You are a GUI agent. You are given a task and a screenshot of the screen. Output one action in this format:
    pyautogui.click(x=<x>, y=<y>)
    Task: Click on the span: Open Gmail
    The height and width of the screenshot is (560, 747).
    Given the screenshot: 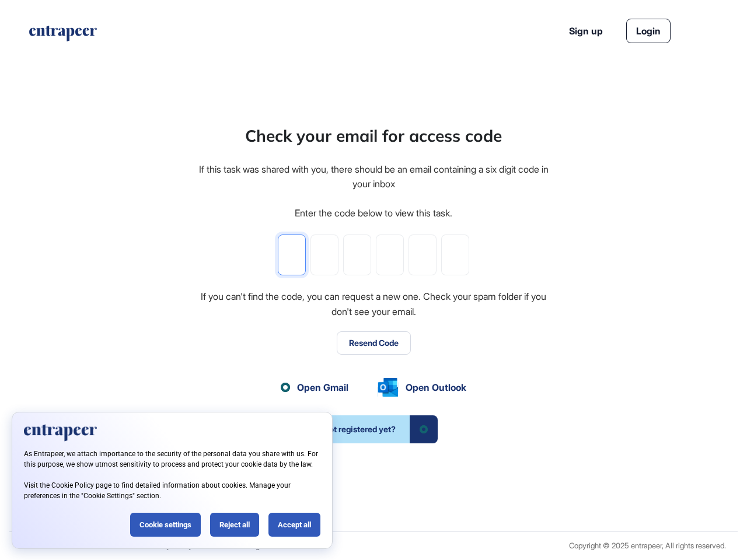 What is the action you would take?
    pyautogui.click(x=323, y=387)
    